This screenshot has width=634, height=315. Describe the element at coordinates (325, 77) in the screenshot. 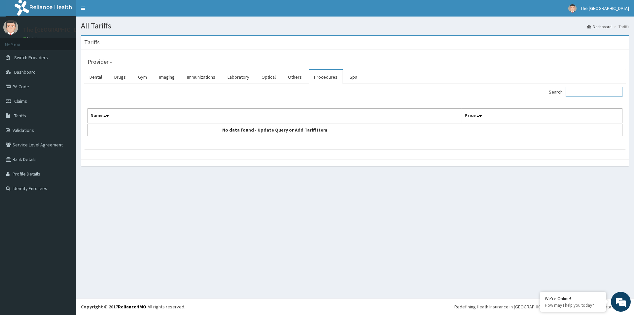

I see `a: Procedures` at that location.